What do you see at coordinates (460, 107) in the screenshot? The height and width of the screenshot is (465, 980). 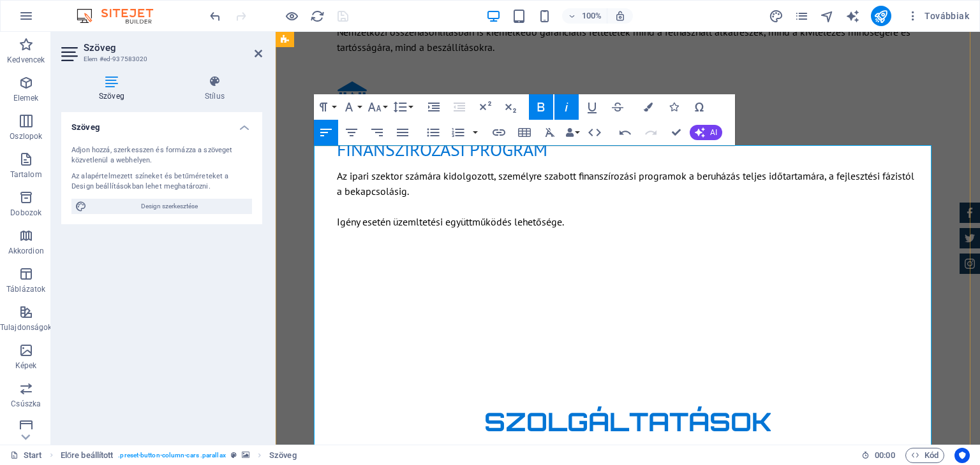 I see `button: Decrease Indent` at bounding box center [460, 107].